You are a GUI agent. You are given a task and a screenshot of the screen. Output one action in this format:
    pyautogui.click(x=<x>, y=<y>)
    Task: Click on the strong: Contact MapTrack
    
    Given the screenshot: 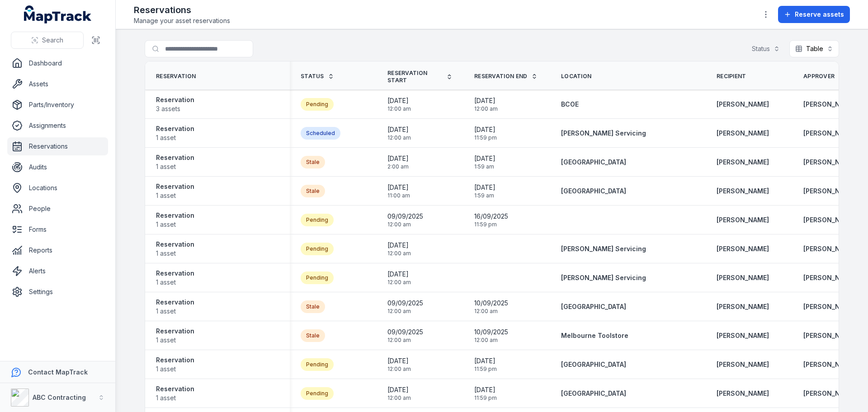 What is the action you would take?
    pyautogui.click(x=58, y=372)
    